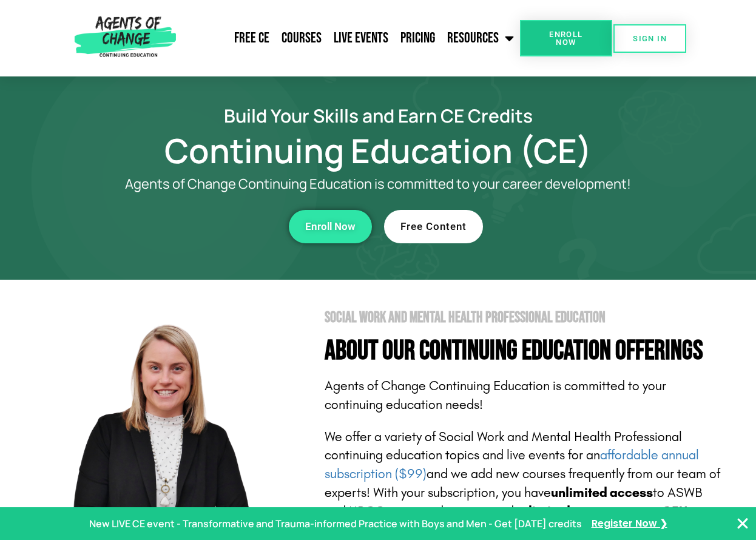 This screenshot has height=540, width=756. Describe the element at coordinates (252, 39) in the screenshot. I see `a: Free CE` at that location.